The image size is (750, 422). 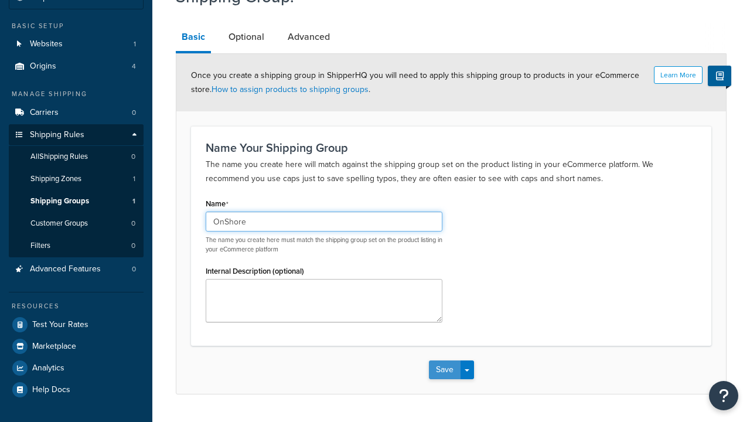 I want to click on li: Shipping Rules, so click(x=76, y=191).